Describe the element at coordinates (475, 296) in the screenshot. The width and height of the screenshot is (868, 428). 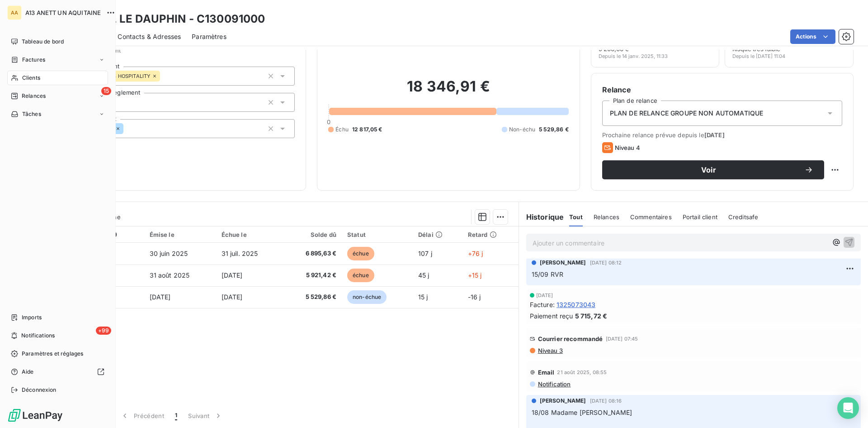
I see `span: -16 j` at that location.